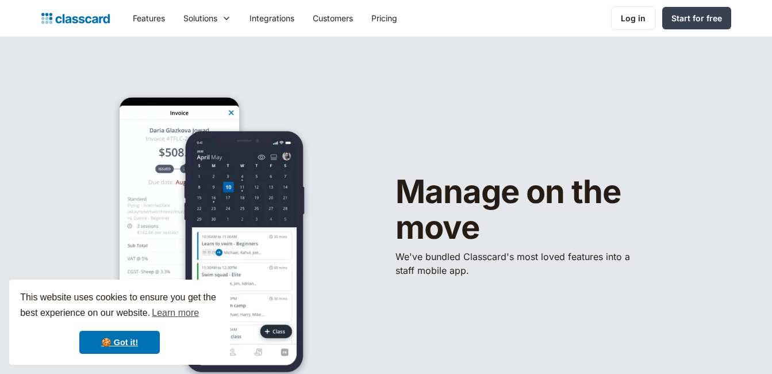 The width and height of the screenshot is (772, 374). What do you see at coordinates (149, 18) in the screenshot?
I see `a: Features` at bounding box center [149, 18].